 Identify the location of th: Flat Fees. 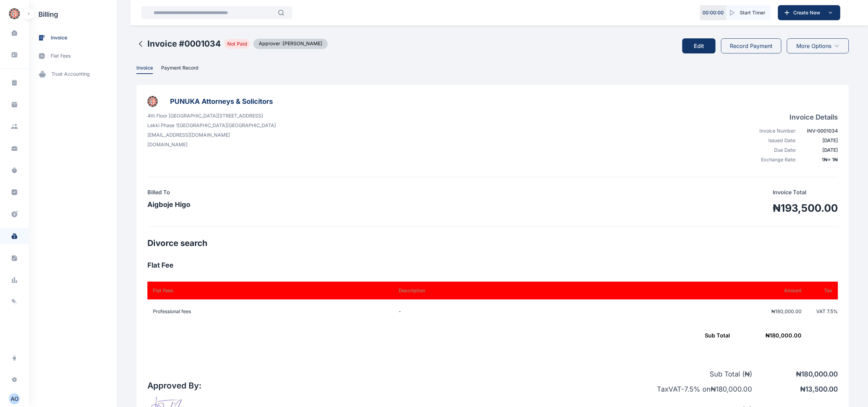
(269, 290).